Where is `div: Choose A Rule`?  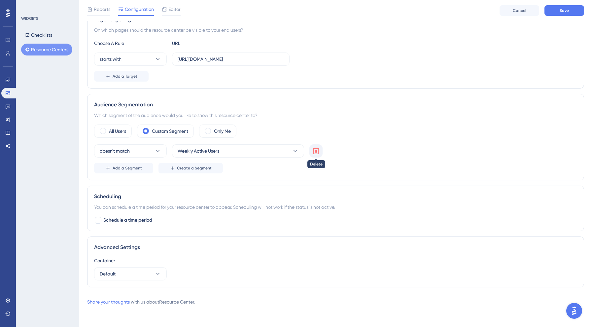
div: Choose A Rule is located at coordinates (130, 43).